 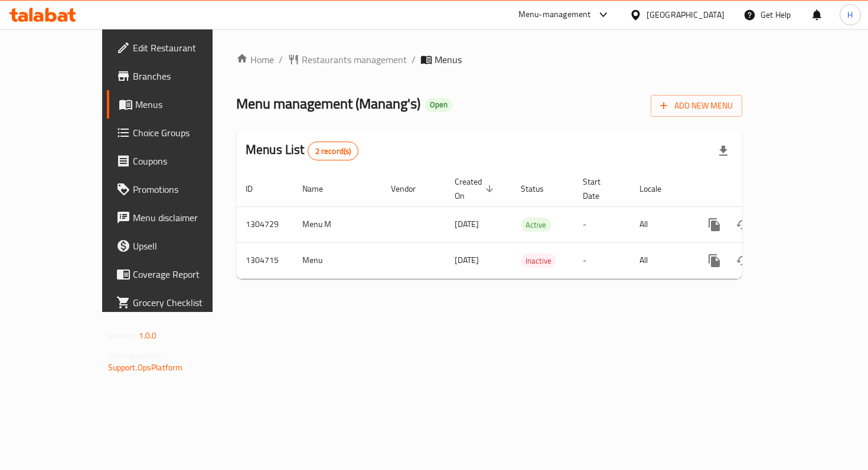 What do you see at coordinates (148, 336) in the screenshot?
I see `span: 1.0.0` at bounding box center [148, 336].